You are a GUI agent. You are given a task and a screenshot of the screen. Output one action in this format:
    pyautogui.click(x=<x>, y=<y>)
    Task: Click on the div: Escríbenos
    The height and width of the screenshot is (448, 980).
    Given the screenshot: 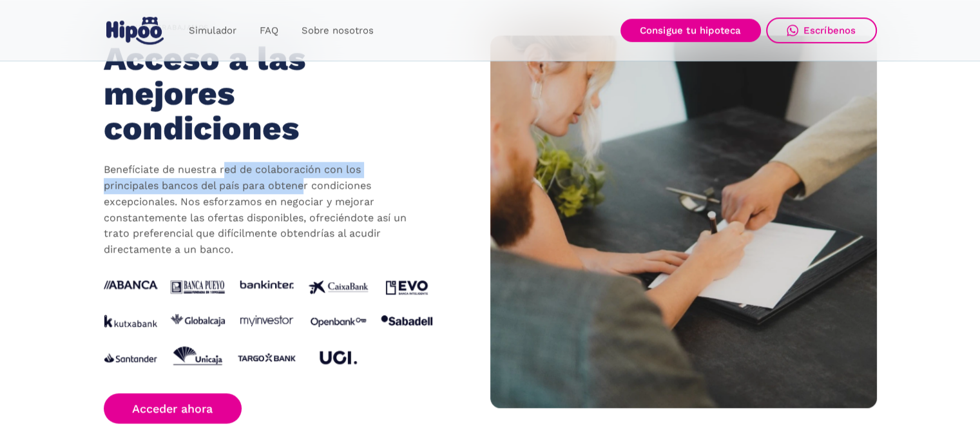 What is the action you would take?
    pyautogui.click(x=830, y=30)
    